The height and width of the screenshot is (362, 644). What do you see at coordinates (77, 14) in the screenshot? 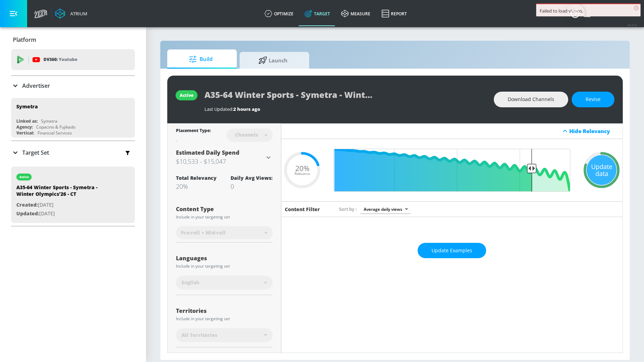
I see `div: Atrium` at bounding box center [77, 14].